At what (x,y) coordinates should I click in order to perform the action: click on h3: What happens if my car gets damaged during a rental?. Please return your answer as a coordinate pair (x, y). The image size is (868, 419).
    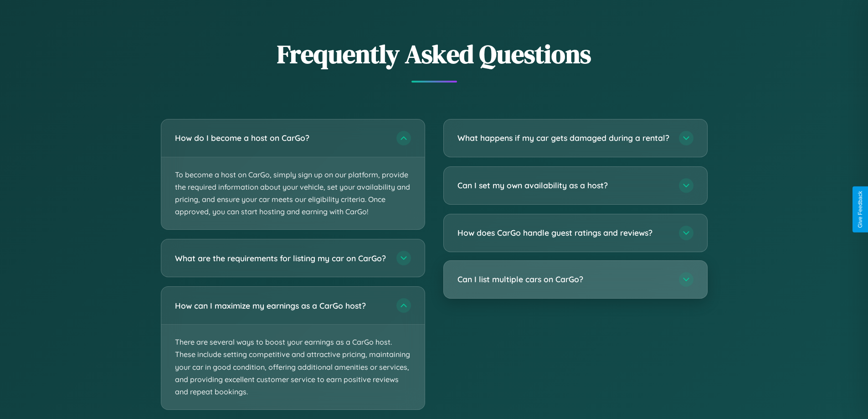
    Looking at the image, I should click on (564, 138).